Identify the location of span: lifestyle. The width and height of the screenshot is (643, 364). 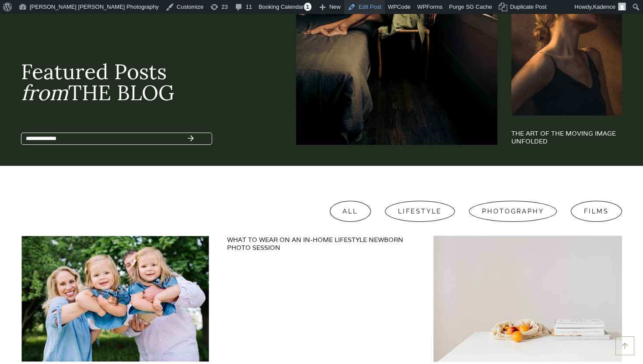
(420, 211).